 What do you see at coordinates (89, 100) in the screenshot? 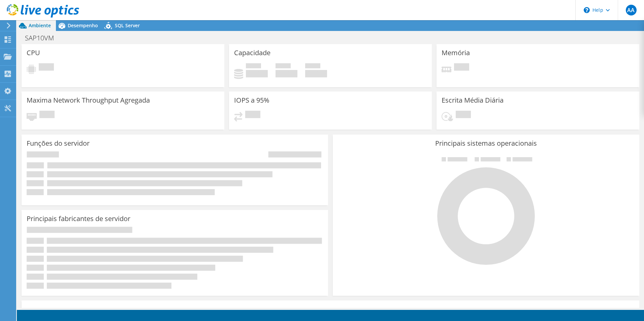
I see `h3: Maxima Network Throughput Agregada` at bounding box center [89, 100].